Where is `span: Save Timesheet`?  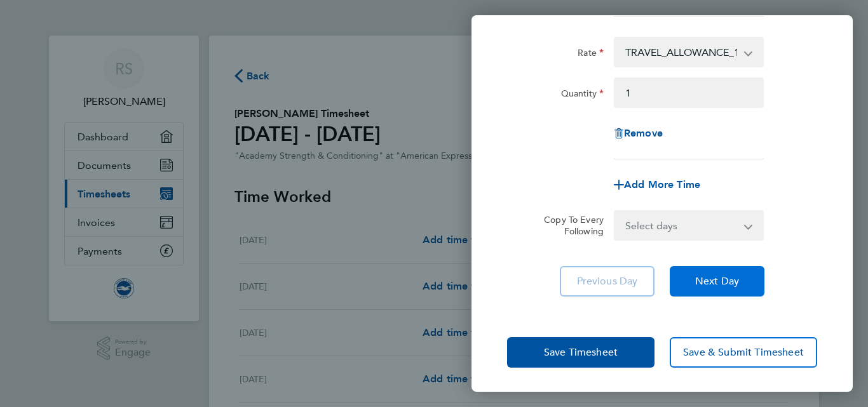 span: Save Timesheet is located at coordinates (581, 353).